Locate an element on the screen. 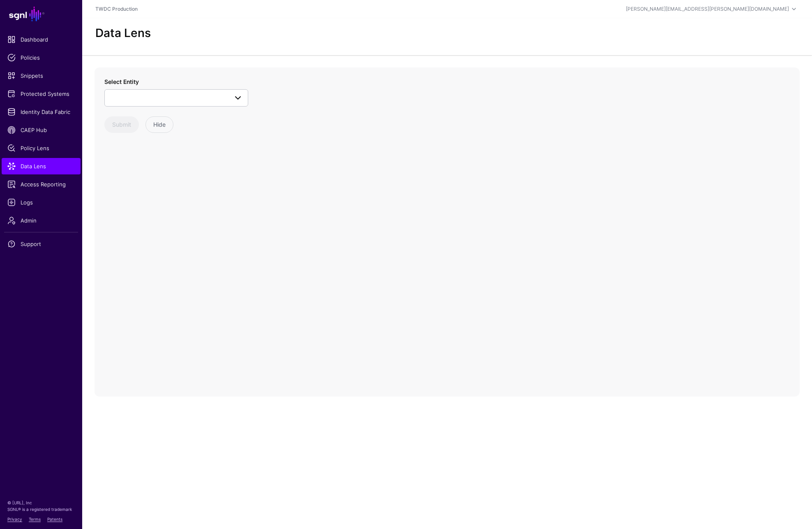 This screenshot has height=529, width=812. a: Snippets is located at coordinates (41, 76).